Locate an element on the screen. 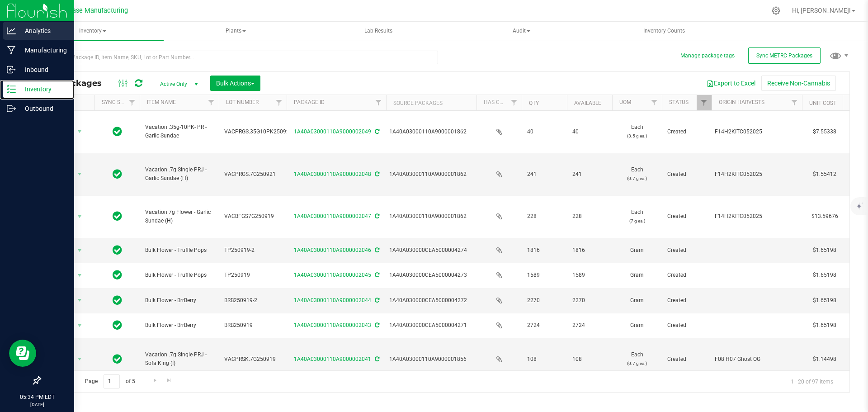 The width and height of the screenshot is (868, 412). span: Vacation .7g Single PRJ - Sofa King (I) is located at coordinates (179, 359).